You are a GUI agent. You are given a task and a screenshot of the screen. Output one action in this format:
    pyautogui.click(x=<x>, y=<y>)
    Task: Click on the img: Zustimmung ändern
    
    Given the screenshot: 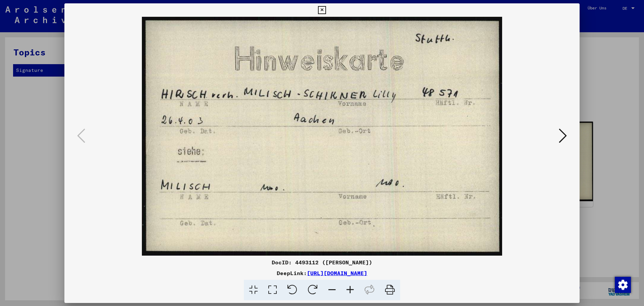 What is the action you would take?
    pyautogui.click(x=623, y=285)
    